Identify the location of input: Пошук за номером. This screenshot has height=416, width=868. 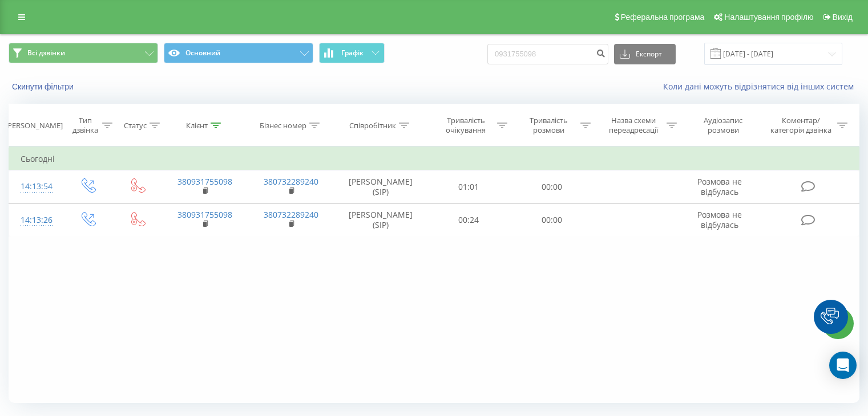
(548, 54).